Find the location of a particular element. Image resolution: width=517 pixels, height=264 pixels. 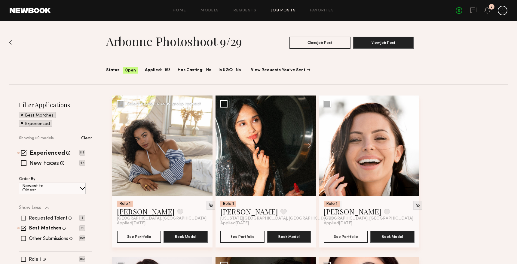

label: Requested Talent is located at coordinates (48, 218).